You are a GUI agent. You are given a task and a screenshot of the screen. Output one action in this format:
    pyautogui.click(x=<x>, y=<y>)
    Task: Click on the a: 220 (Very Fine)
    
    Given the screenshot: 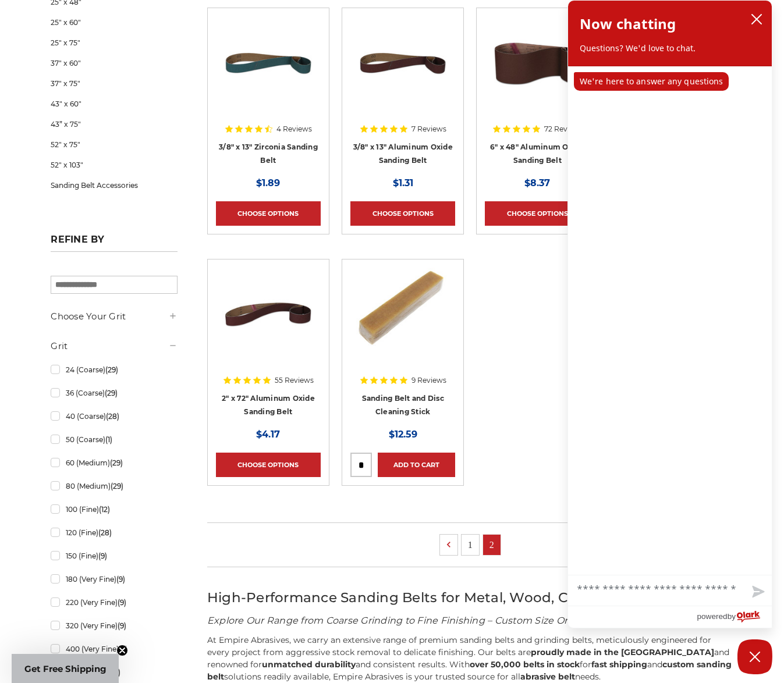 What is the action you would take?
    pyautogui.click(x=114, y=602)
    